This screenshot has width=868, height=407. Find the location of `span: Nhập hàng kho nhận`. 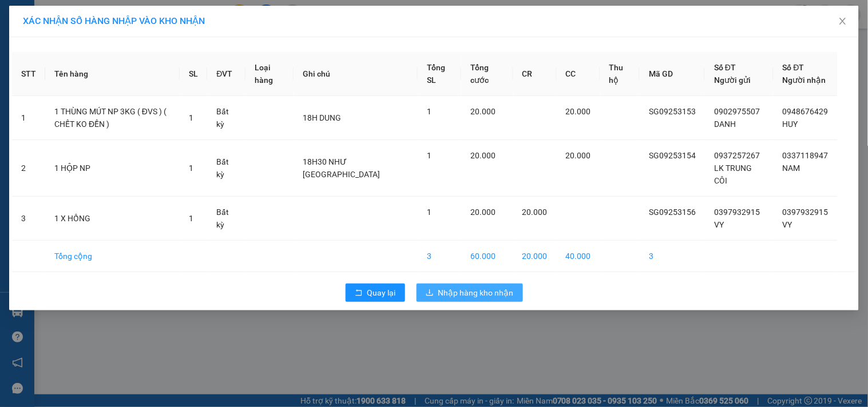

span: Nhập hàng kho nhận is located at coordinates (476, 293).